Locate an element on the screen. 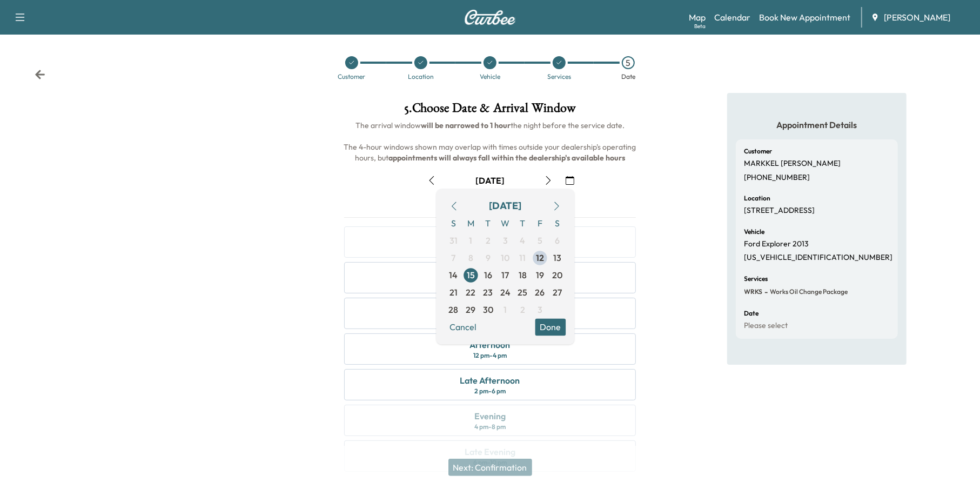 This screenshot has width=980, height=489. div: Late Afternoon is located at coordinates (490, 380).